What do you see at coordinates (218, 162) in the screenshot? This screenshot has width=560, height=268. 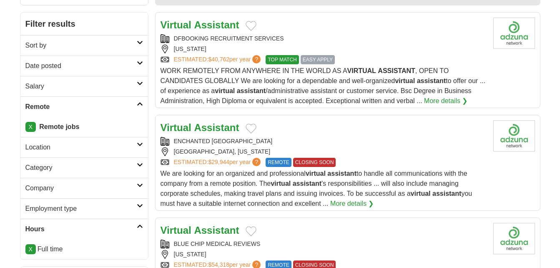 I see `a: ESTIMATED:$29,944per year?` at bounding box center [218, 162].